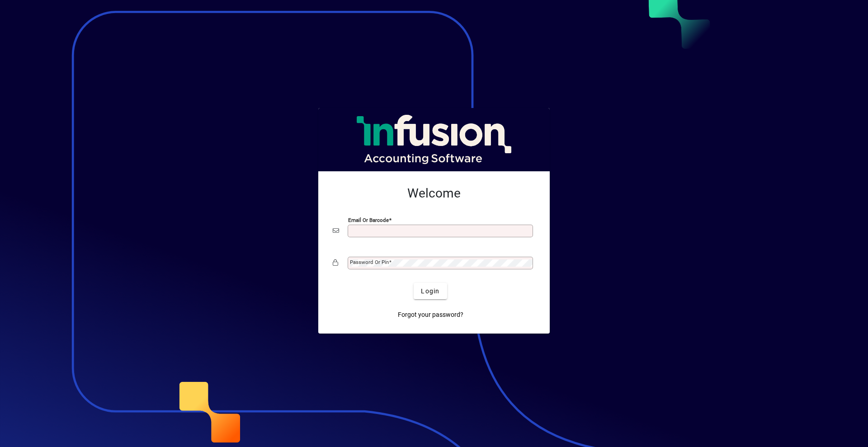 The height and width of the screenshot is (447, 868). Describe the element at coordinates (431, 315) in the screenshot. I see `a: Forgot your password?` at that location.